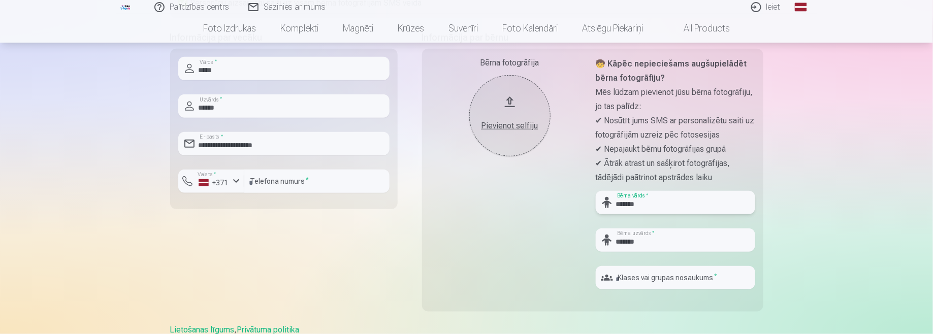 Image resolution: width=933 pixels, height=334 pixels. Describe the element at coordinates (207, 175) in the screenshot. I see `label: Valsts` at that location.